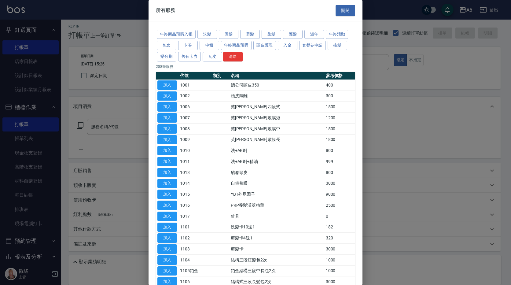 The image size is (511, 285). I want to click on td: 1800, so click(340, 140).